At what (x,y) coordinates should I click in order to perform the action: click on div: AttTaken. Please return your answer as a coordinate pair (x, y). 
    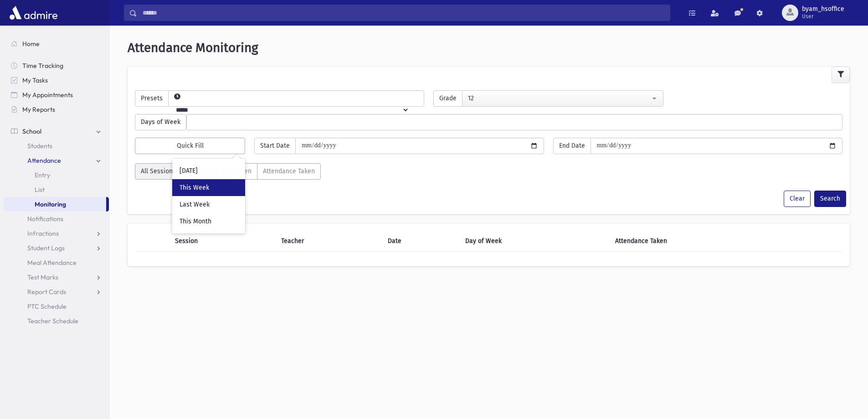
    Looking at the image, I should click on (228, 174).